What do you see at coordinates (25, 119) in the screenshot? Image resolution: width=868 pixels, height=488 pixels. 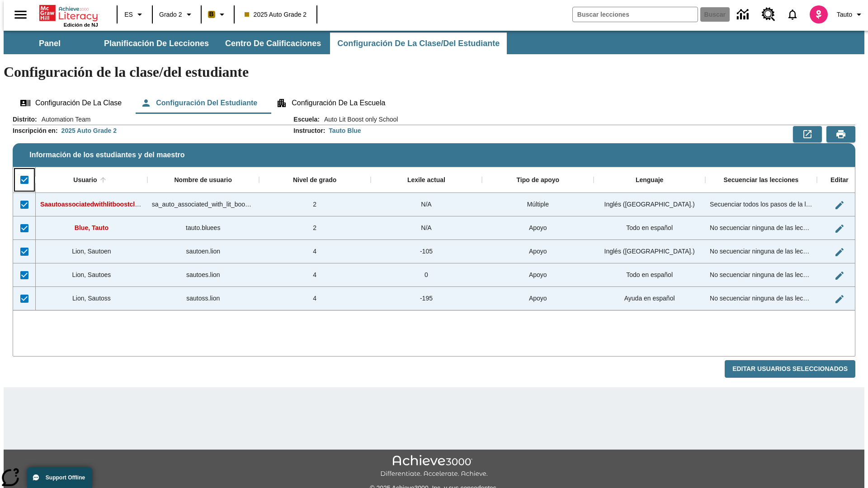 I see `h2: Distrito :` at bounding box center [25, 119].